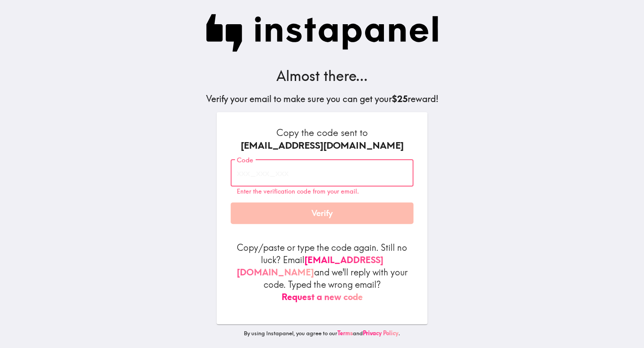 This screenshot has height=348, width=644. What do you see at coordinates (245, 160) in the screenshot?
I see `label: Code` at bounding box center [245, 160].